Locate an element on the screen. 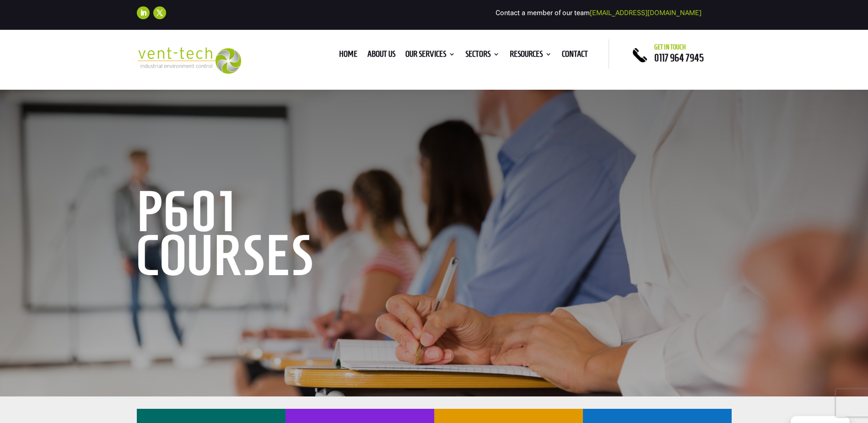  span: Get in touch is located at coordinates (670, 47).